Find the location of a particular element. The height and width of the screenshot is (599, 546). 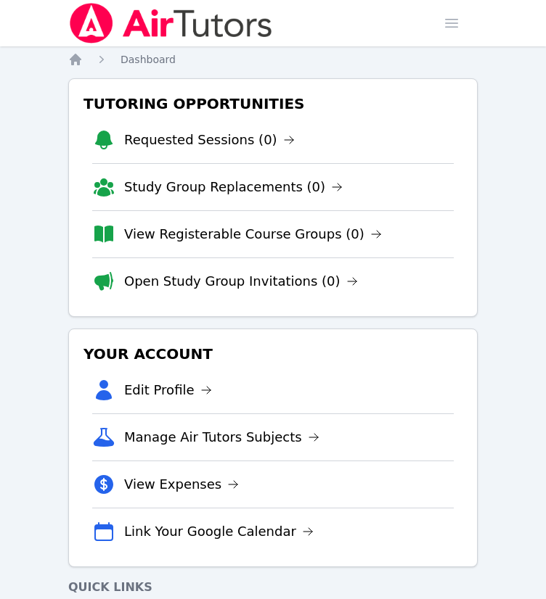

a: View Registerable Course Groups (0) is located at coordinates (253, 234).